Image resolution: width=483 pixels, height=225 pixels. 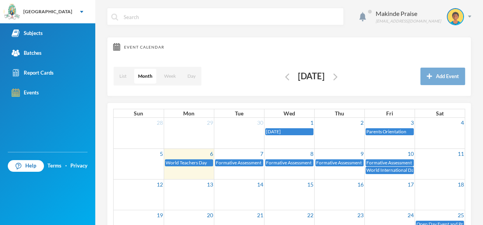 What do you see at coordinates (461, 154) in the screenshot?
I see `a: 11` at bounding box center [461, 154].